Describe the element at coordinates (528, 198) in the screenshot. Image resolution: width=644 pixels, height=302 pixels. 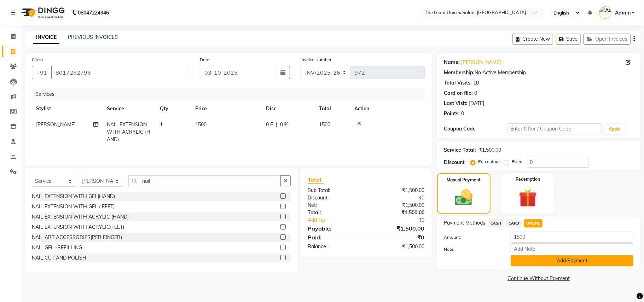
I see `img: _gift.svg` at that location.